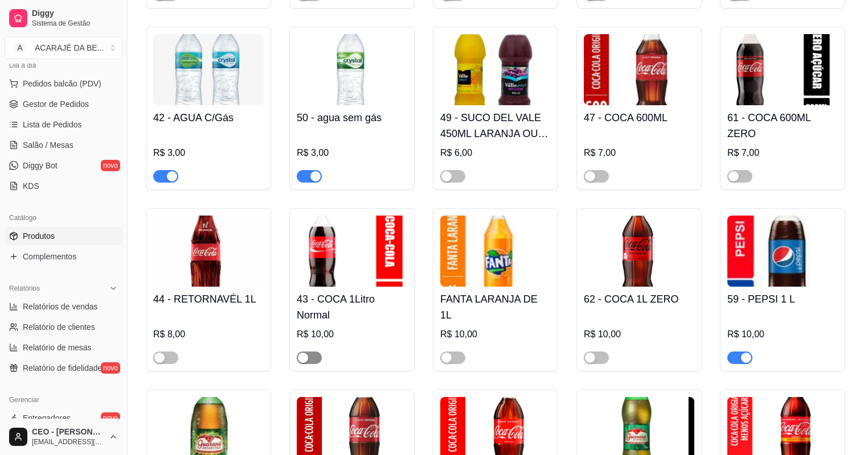  Describe the element at coordinates (782, 126) in the screenshot. I see `h4: 61 - COCA 600ML ZERO` at that location.